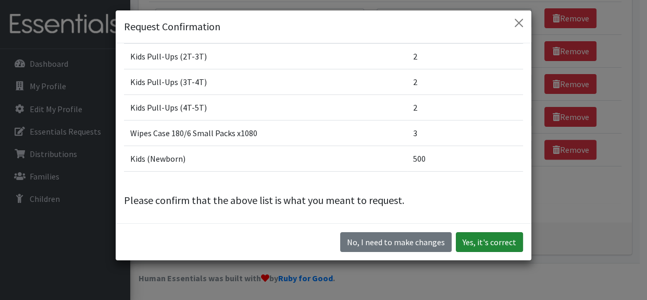 This screenshot has height=300, width=647. Describe the element at coordinates (265, 107) in the screenshot. I see `td: Kids Pull-Ups (4T-5T)` at that location.